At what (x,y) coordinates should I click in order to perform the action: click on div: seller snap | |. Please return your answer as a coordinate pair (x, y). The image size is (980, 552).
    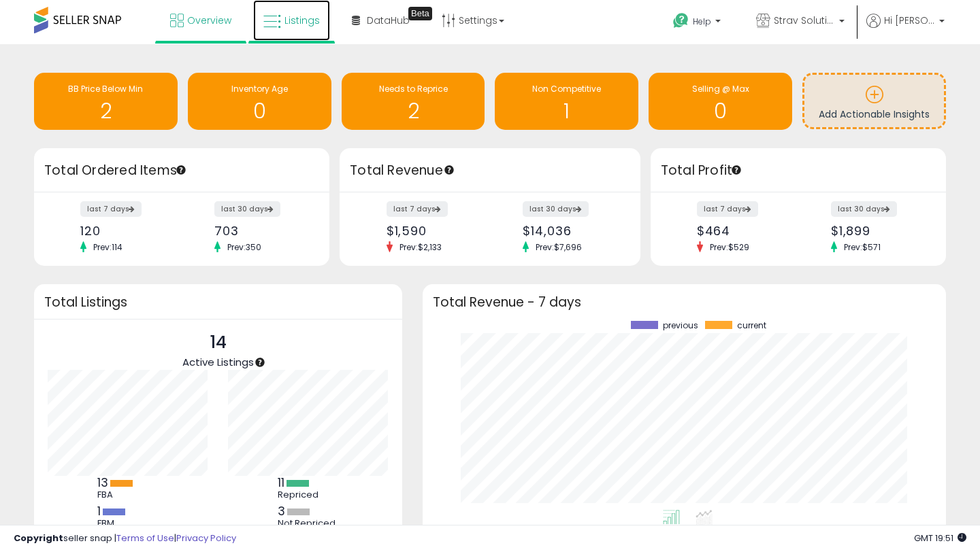
    Looking at the image, I should click on (125, 539).